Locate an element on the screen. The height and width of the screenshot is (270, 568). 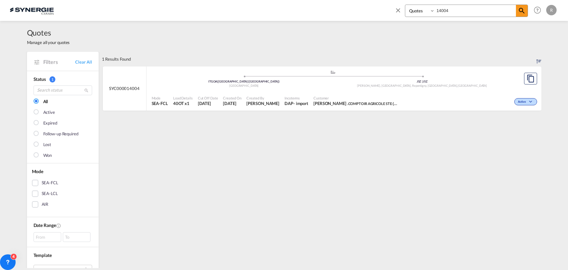
span: Help is located at coordinates (538, 10).